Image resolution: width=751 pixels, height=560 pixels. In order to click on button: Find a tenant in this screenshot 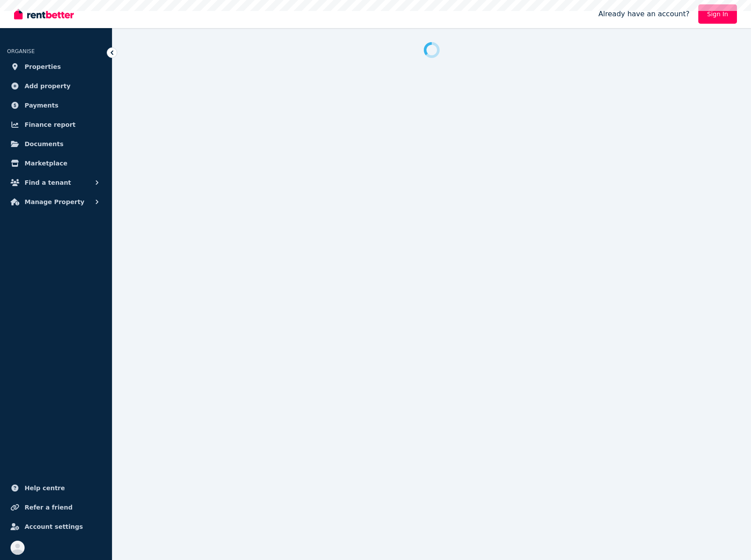, I will do `click(56, 183)`.